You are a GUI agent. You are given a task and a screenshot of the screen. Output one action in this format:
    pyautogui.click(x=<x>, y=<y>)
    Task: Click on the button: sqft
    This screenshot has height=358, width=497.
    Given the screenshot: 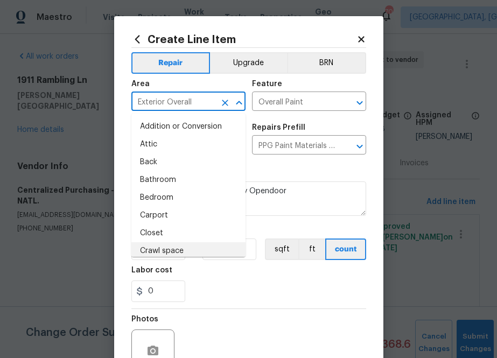 What is the action you would take?
    pyautogui.click(x=281, y=249)
    